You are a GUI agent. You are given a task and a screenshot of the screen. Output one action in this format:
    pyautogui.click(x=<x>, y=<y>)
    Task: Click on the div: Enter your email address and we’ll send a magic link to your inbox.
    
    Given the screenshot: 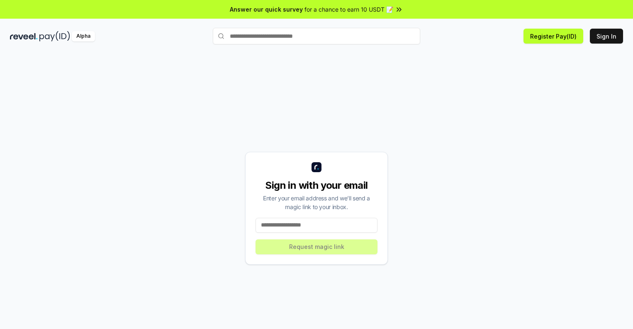 What is the action you would take?
    pyautogui.click(x=317, y=203)
    